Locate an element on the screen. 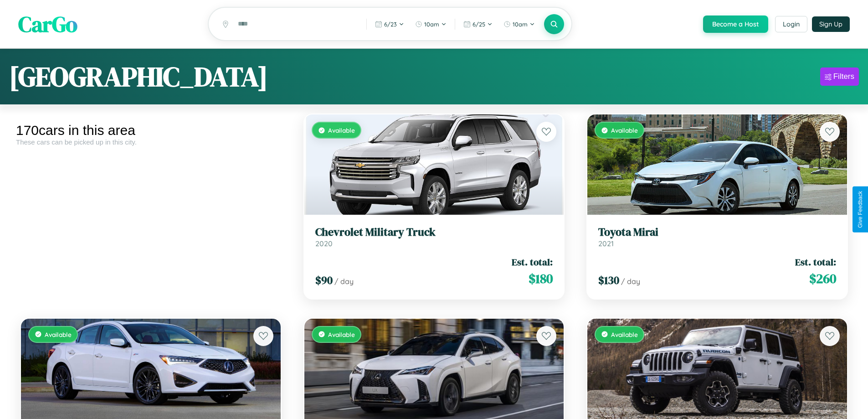  h3: Toyota Mirai is located at coordinates (717, 232).